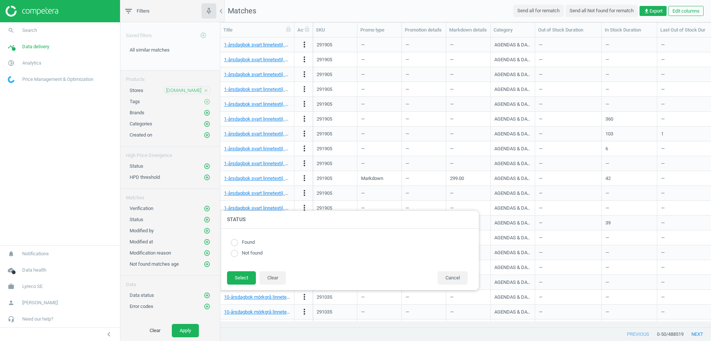  I want to click on div: Matches, so click(170, 195).